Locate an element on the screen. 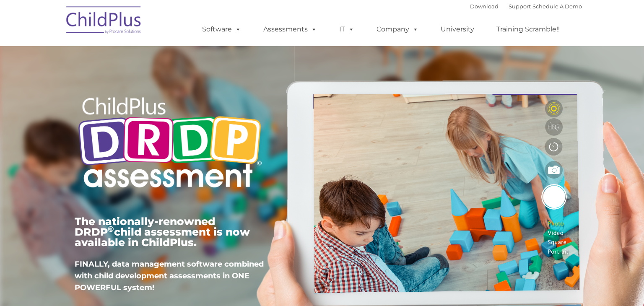 Image resolution: width=644 pixels, height=306 pixels. a: Software is located at coordinates (221, 29).